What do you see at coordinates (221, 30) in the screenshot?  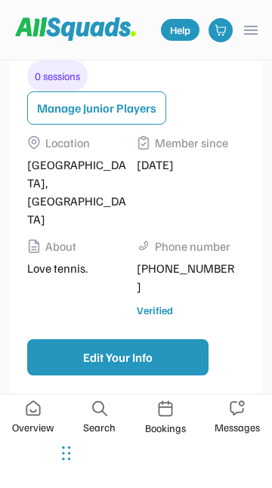 I see `img: shopping-cart-01%20%281%29.svg` at bounding box center [221, 30].